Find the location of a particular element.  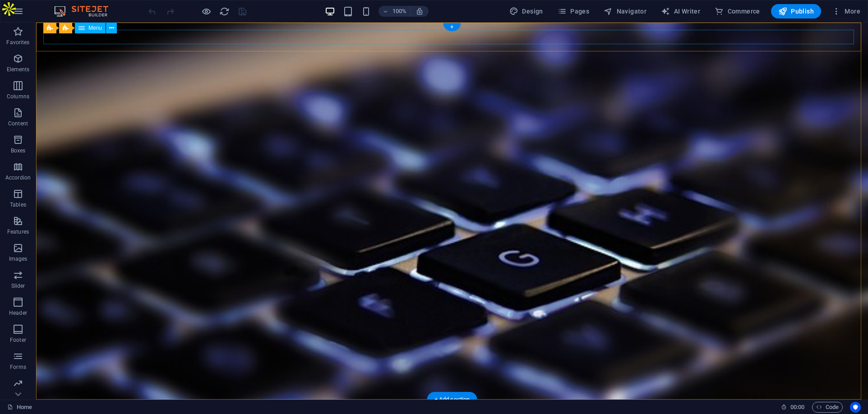

button: Usercentrics is located at coordinates (855, 408).